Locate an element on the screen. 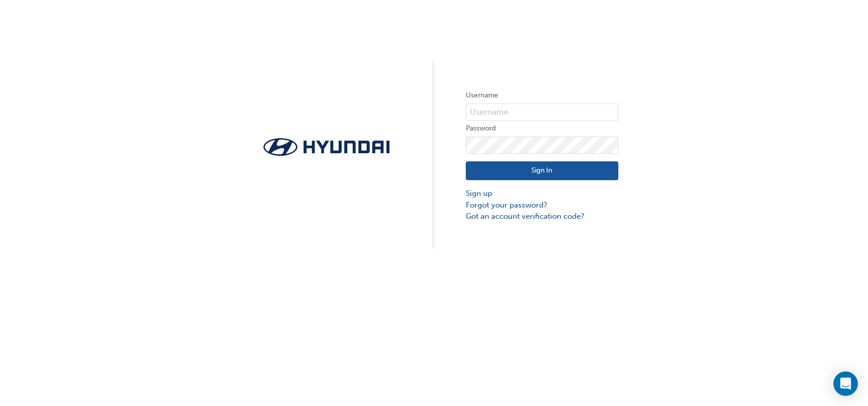 The width and height of the screenshot is (868, 406). label: Password is located at coordinates (542, 128).